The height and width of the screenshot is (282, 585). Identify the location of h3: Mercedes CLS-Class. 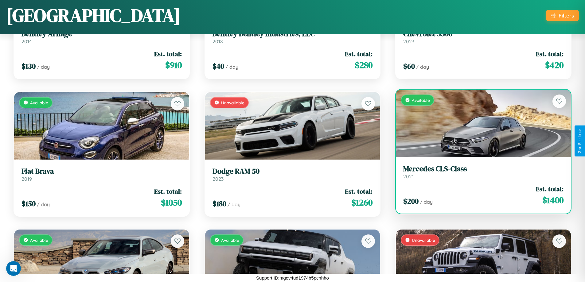
(484, 169).